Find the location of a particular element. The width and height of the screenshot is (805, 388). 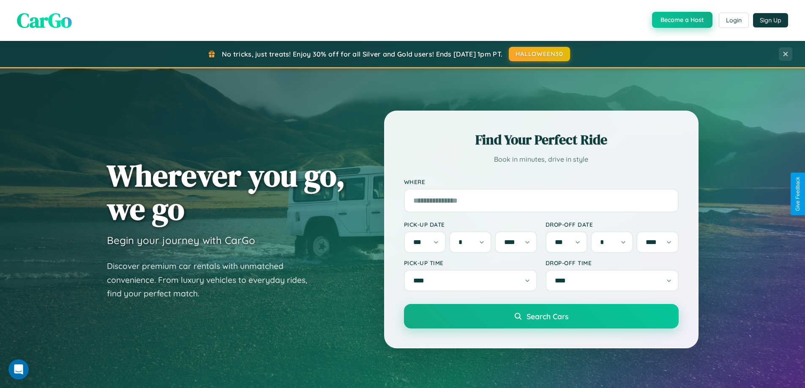

p: Book in minutes, drive in style is located at coordinates (541, 159).